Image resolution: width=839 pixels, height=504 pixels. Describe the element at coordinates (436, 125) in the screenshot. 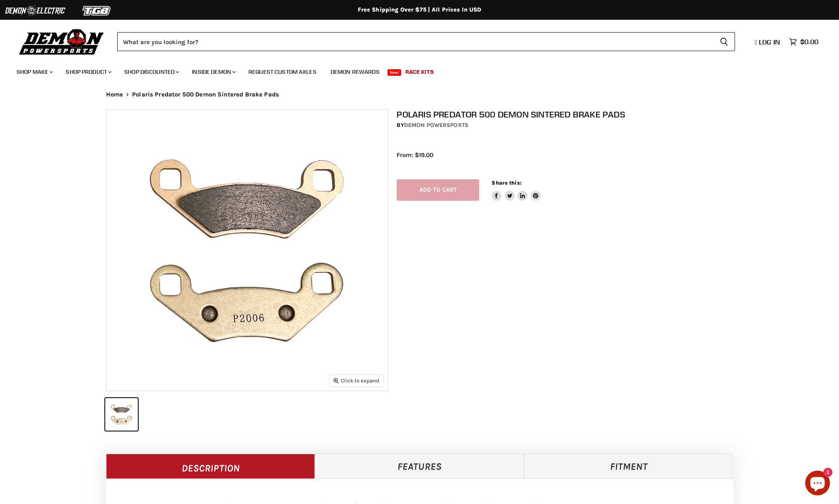

I see `a: Demon Powersports` at that location.